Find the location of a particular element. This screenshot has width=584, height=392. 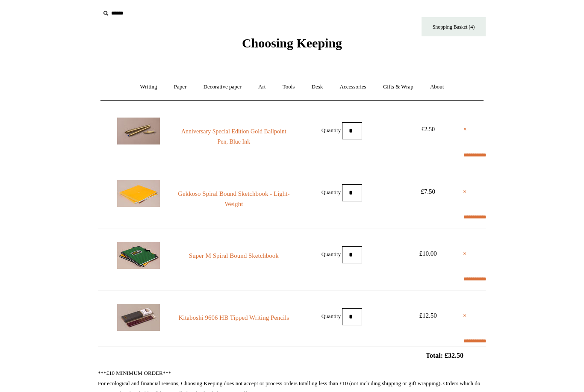

a: About is located at coordinates (437, 87).